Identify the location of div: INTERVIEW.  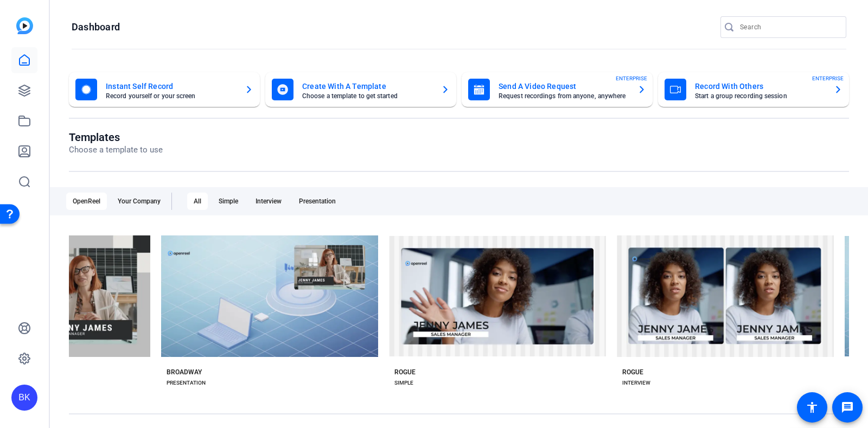
(636, 383).